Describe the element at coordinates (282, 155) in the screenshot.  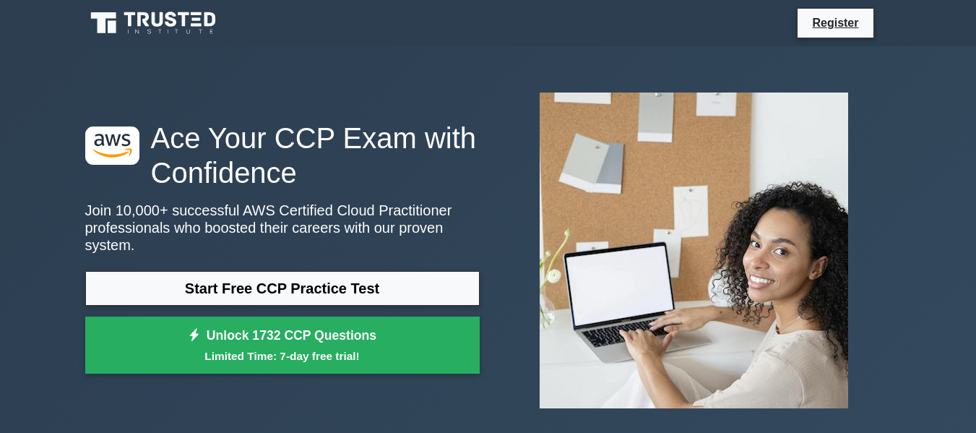
I see `h1: Ace Your CCP Exam with Confidence` at that location.